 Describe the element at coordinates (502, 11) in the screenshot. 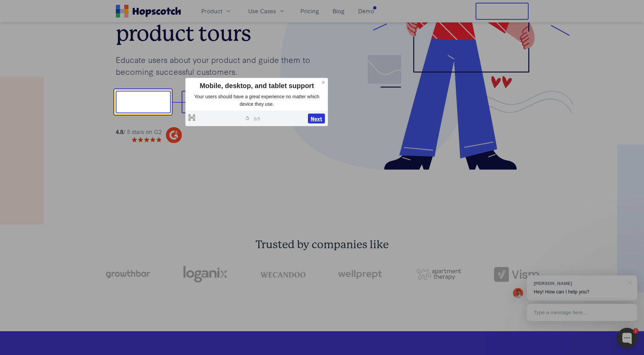

I see `a: Free Trial` at that location.